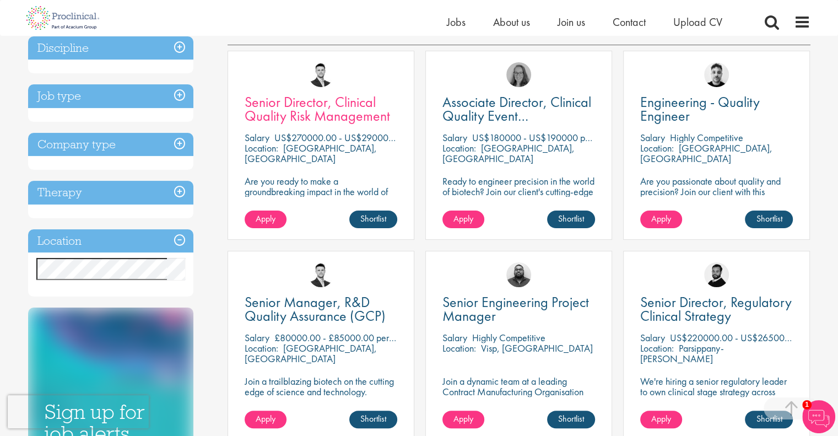 This screenshot has height=436, width=838. Describe the element at coordinates (345, 337) in the screenshot. I see `p: £80000.00 - £85000.00 per annum` at that location.